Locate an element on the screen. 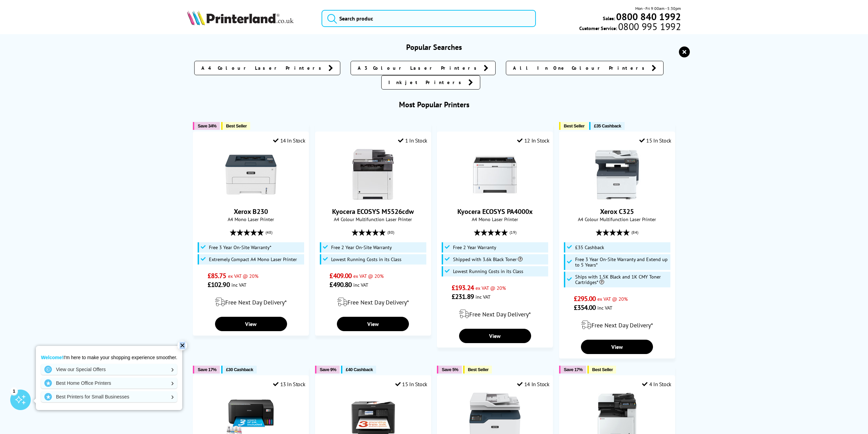 The height and width of the screenshot is (434, 868). span: Sales: is located at coordinates (609, 18).